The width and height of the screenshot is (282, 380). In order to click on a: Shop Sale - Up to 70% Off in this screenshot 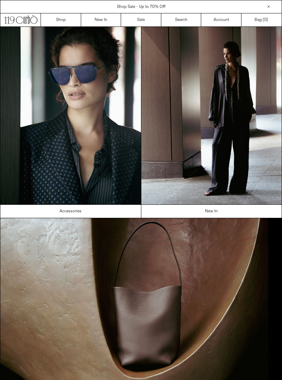, I will do `click(141, 7)`.